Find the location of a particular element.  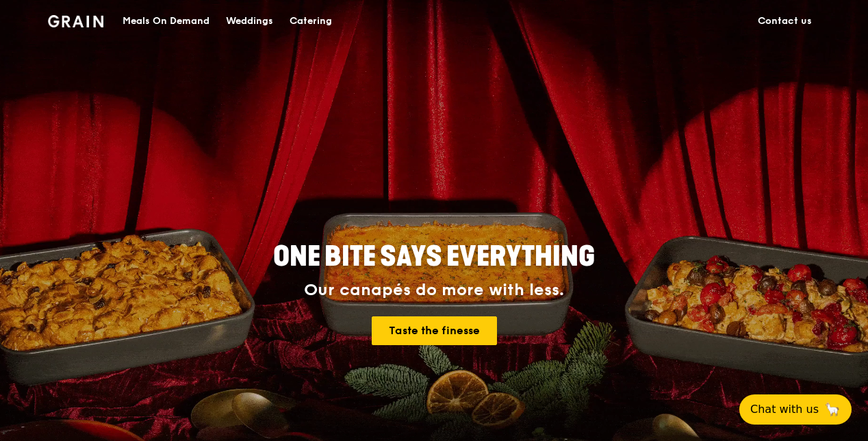

div: Weddings is located at coordinates (249, 21).